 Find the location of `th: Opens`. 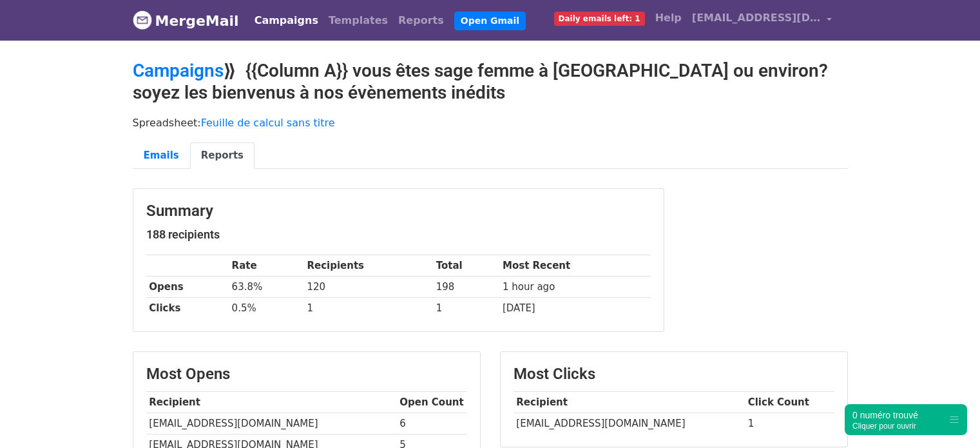

th: Opens is located at coordinates (188, 287).